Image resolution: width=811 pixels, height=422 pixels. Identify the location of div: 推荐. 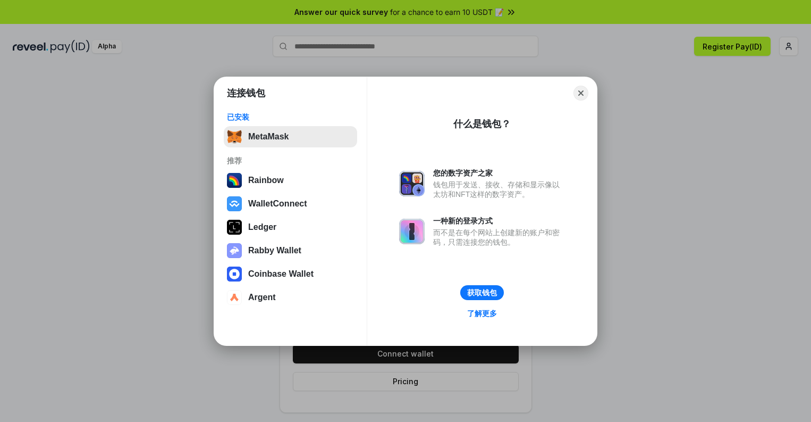
(290, 161).